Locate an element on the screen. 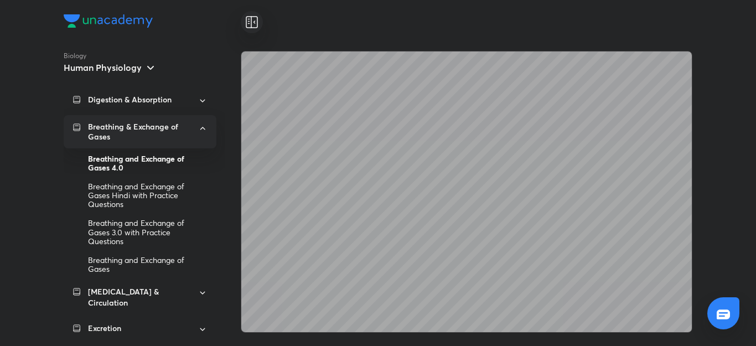 The width and height of the screenshot is (756, 346). p: Biology is located at coordinates (152, 56).